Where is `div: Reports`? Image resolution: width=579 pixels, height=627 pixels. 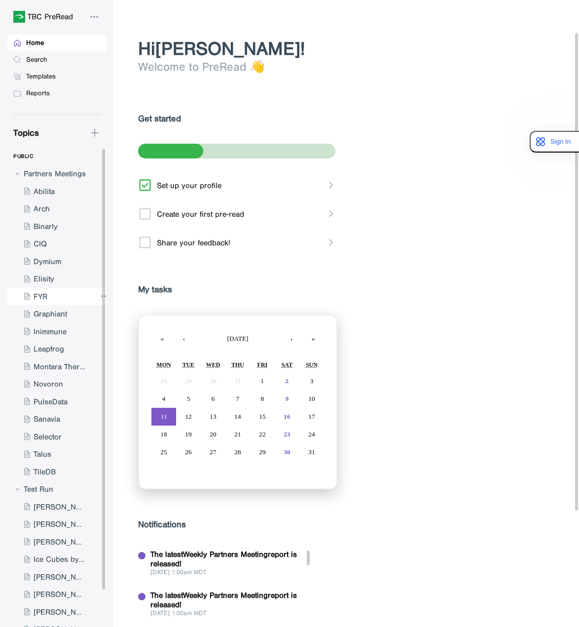 div: Reports is located at coordinates (38, 93).